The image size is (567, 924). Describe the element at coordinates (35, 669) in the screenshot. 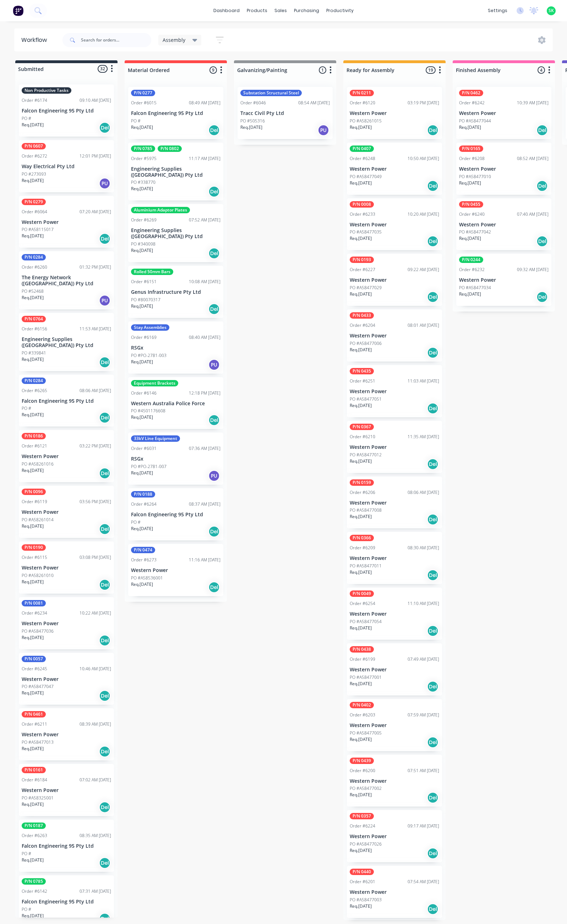

I see `div: Order #6245` at that location.